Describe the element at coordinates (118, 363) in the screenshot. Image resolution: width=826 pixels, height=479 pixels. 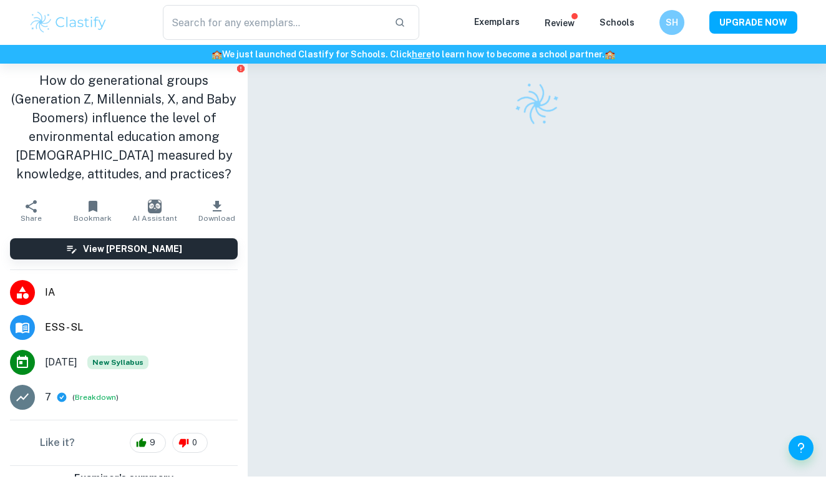
I see `span: New Syllabus` at that location.